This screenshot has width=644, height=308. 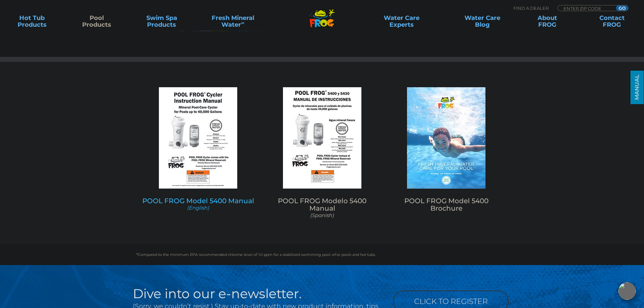 I want to click on a: PoolProducts, so click(x=97, y=21).